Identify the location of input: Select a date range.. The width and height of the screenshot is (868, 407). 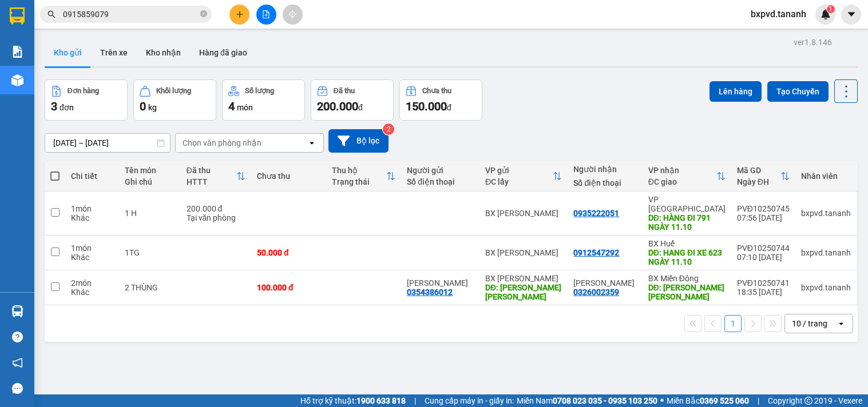
(107, 143).